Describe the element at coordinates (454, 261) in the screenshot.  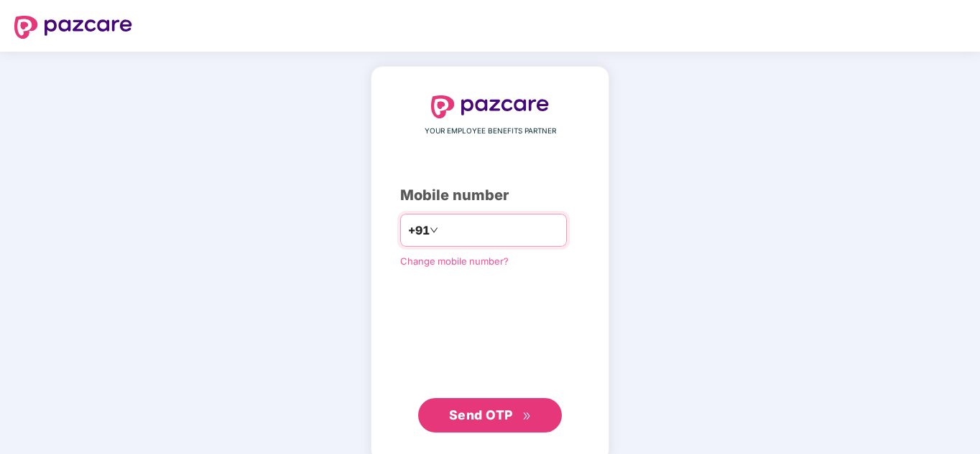
I see `a: Change mobile number?` at that location.